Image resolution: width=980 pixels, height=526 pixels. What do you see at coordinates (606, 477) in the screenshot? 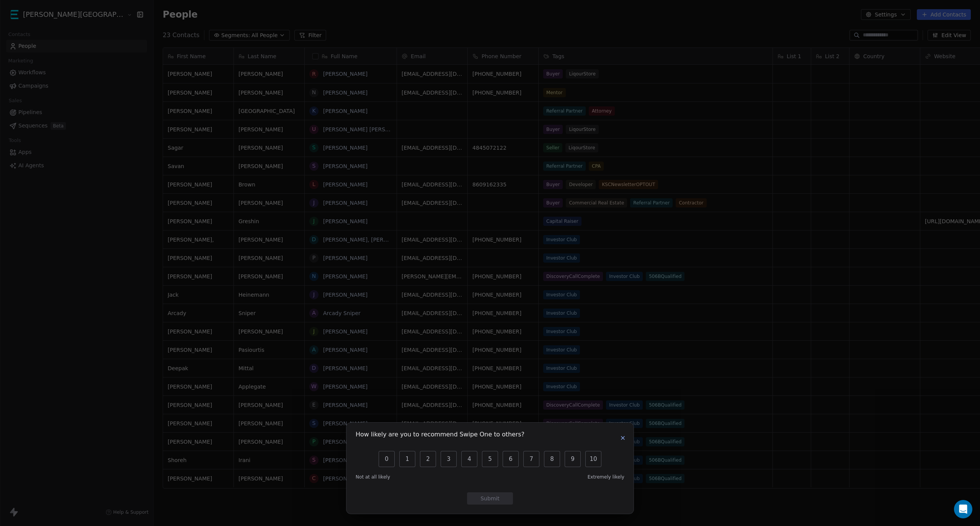
I see `span: Extremely likely` at bounding box center [606, 477].